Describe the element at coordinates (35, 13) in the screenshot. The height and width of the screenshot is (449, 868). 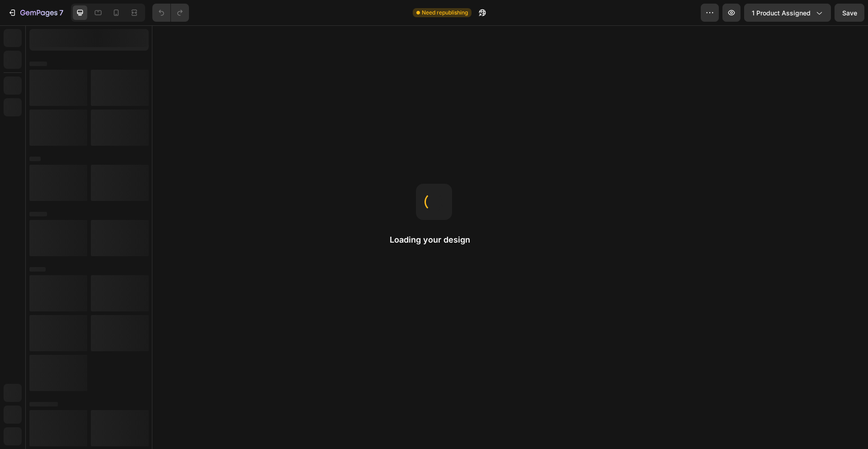
I see `button: 7` at that location.